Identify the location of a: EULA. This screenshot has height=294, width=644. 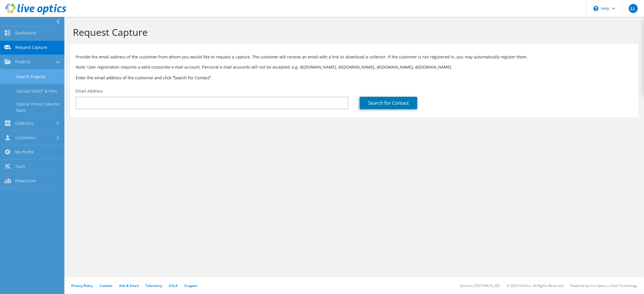
(173, 286).